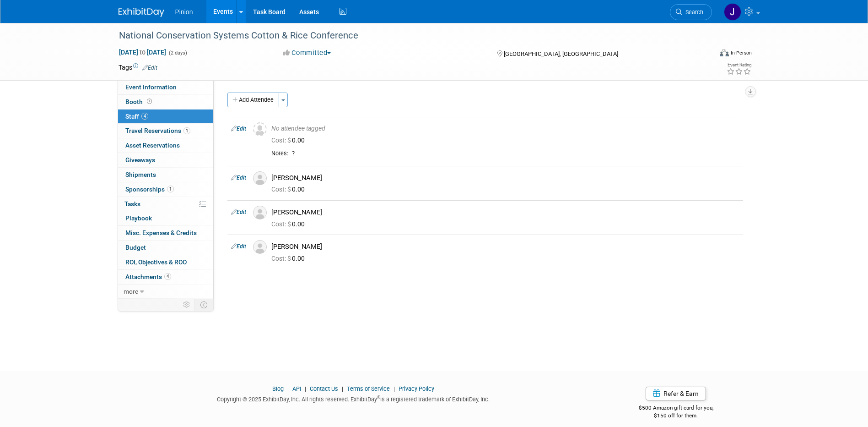 Image resolution: width=868 pixels, height=427 pixels. What do you see at coordinates (166, 233) in the screenshot?
I see `a: Misc. Expenses & Credits` at bounding box center [166, 233].